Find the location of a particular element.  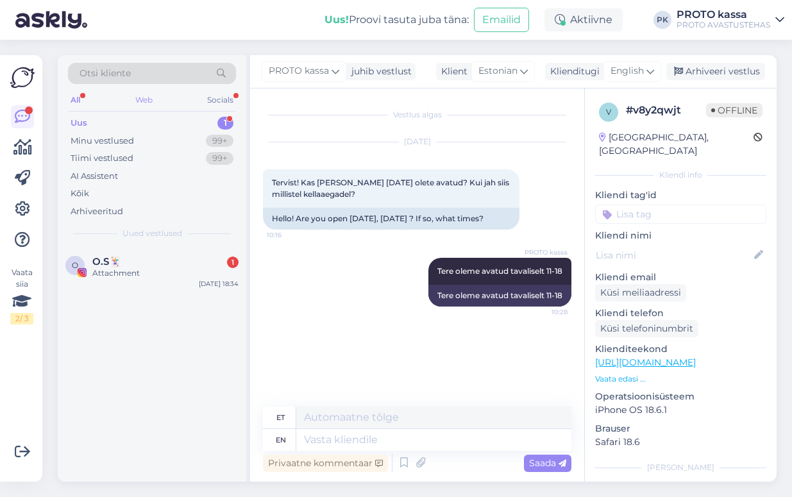

div: Klient is located at coordinates (452, 71).